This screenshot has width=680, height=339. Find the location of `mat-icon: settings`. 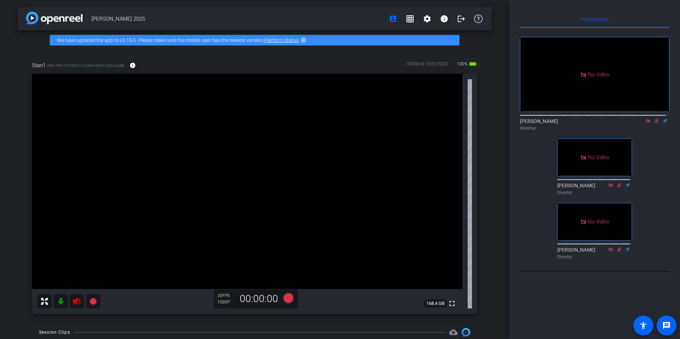

mat-icon: settings is located at coordinates (427, 19).